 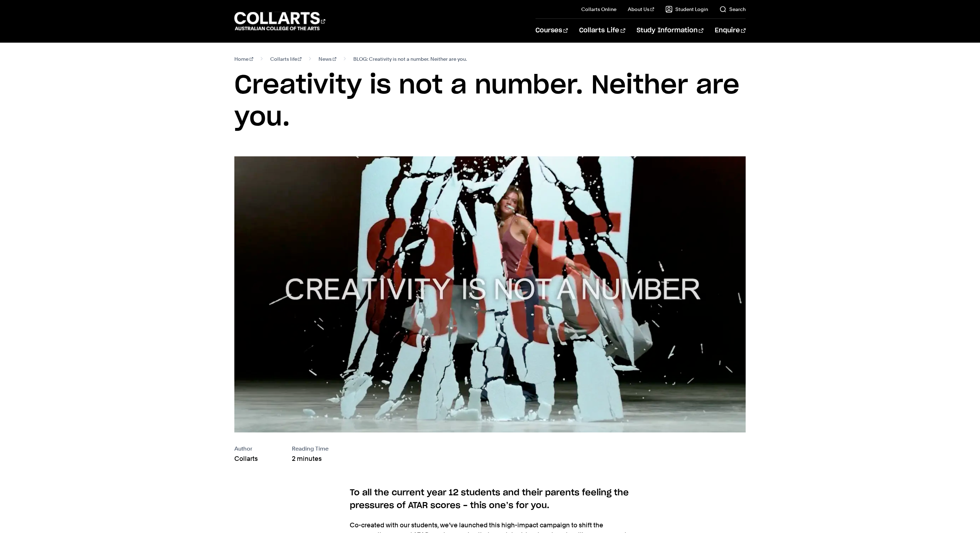 What do you see at coordinates (686, 9) in the screenshot?
I see `a: Student Login` at bounding box center [686, 9].